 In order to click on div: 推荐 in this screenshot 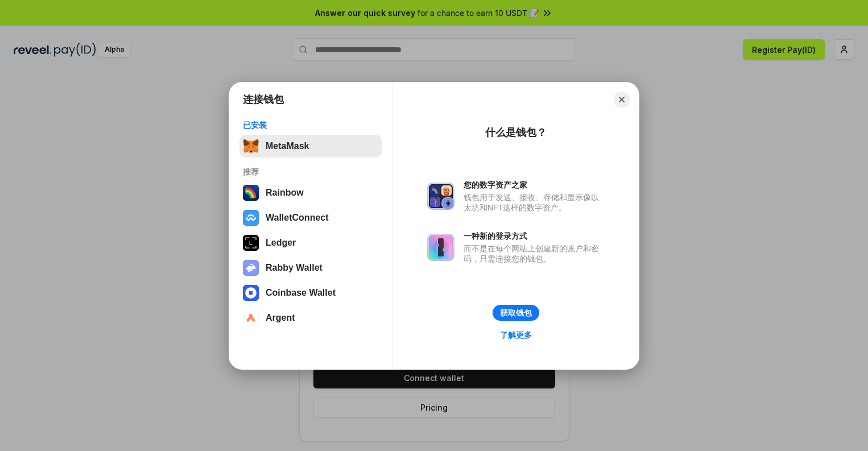, I will do `click(310, 172)`.